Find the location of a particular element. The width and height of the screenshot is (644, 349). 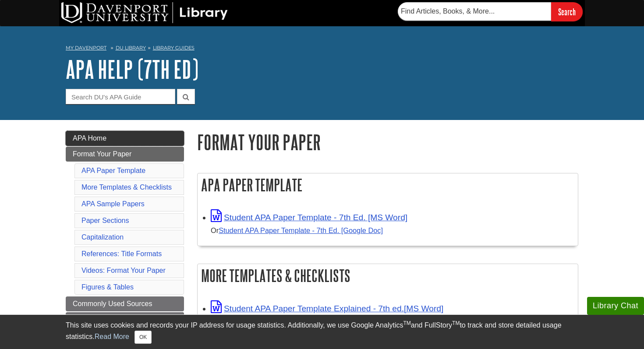

a: APA Sample Papers is located at coordinates (113, 204).